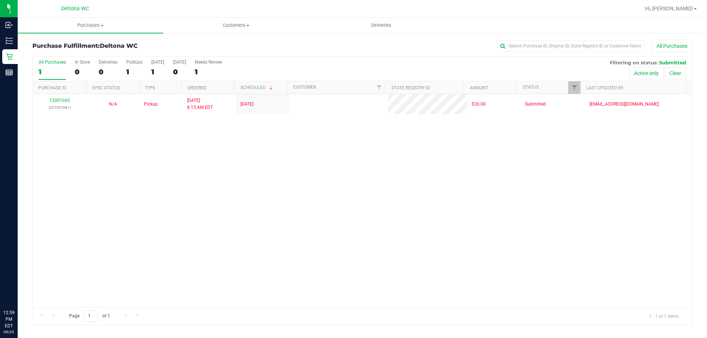 This screenshot has height=338, width=707. Describe the element at coordinates (59, 107) in the screenshot. I see `p: (327537981)` at that location.